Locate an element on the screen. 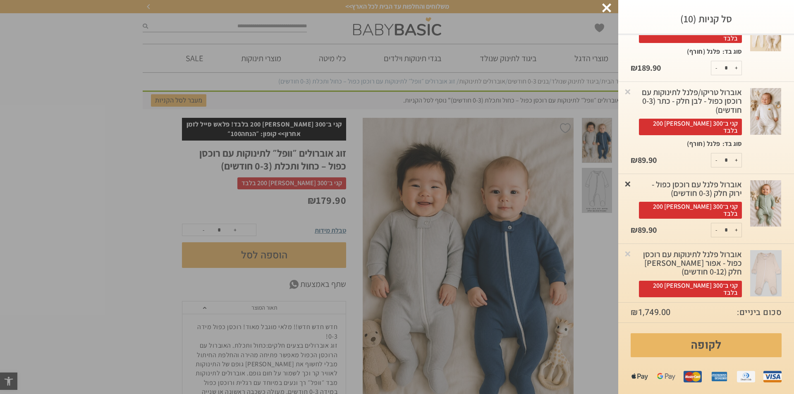  dt: מידה: is located at coordinates (734, 306).